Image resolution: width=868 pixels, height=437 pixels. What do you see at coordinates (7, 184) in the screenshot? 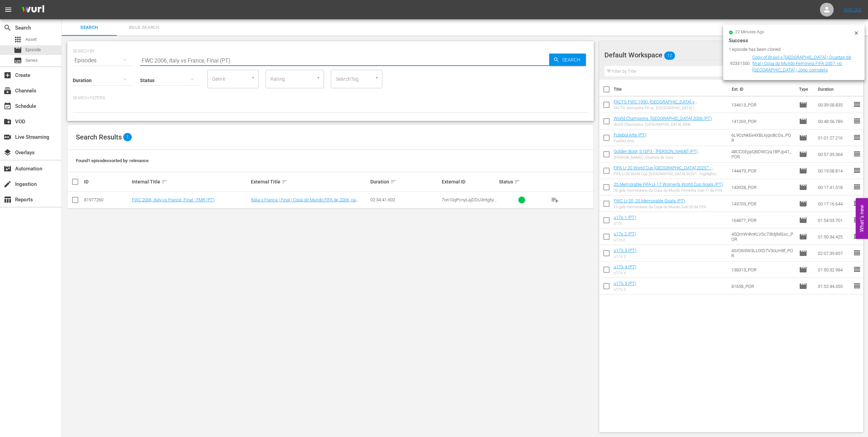
I see `span: Ingestion` at bounding box center [7, 184].